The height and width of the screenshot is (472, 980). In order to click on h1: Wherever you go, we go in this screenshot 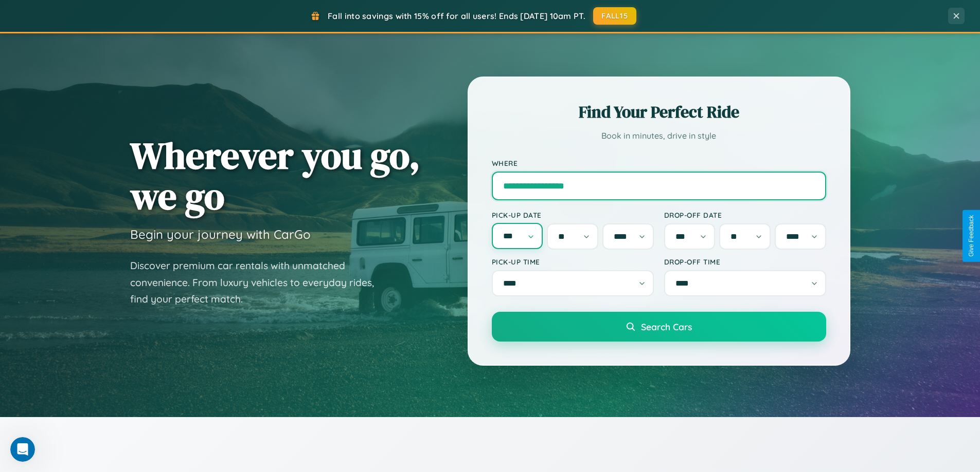, I will do `click(275, 176)`.